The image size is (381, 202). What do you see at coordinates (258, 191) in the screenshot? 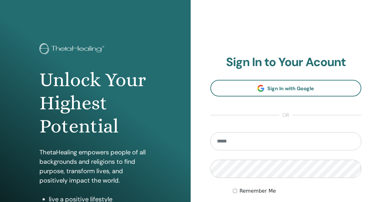
I see `label: Remember Me` at bounding box center [258, 191].